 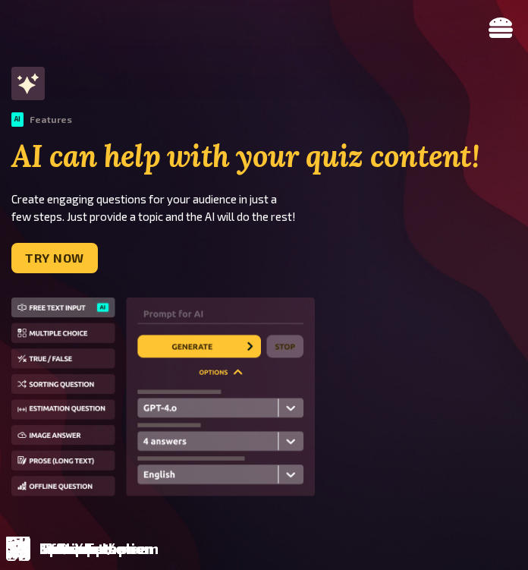 What do you see at coordinates (264, 207) in the screenshot?
I see `p: Create engaging questions for your audience in just a few steps. Just provide a topic and the AI ...` at bounding box center [264, 207].